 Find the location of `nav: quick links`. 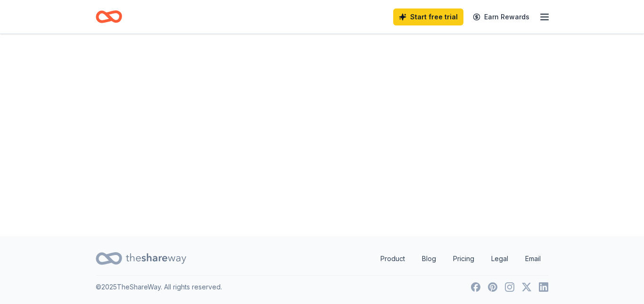

nav: quick links is located at coordinates (461, 259).